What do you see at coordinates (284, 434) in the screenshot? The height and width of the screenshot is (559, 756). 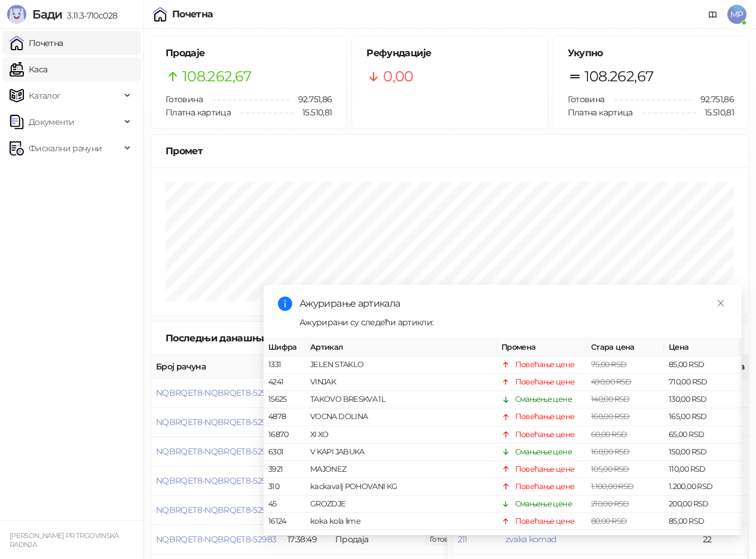 I see `td: 16870` at bounding box center [284, 434].